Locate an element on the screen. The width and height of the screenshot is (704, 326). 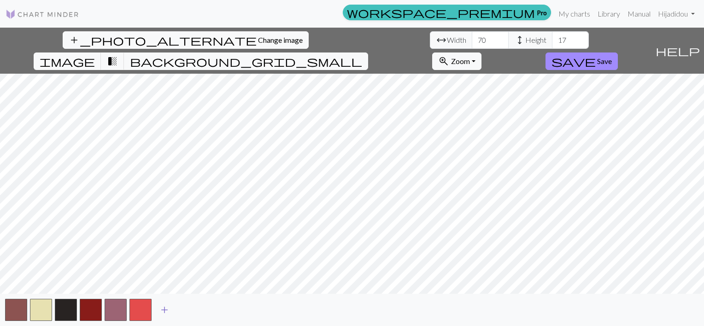
span: add_photo_alternate is located at coordinates (163, 40).